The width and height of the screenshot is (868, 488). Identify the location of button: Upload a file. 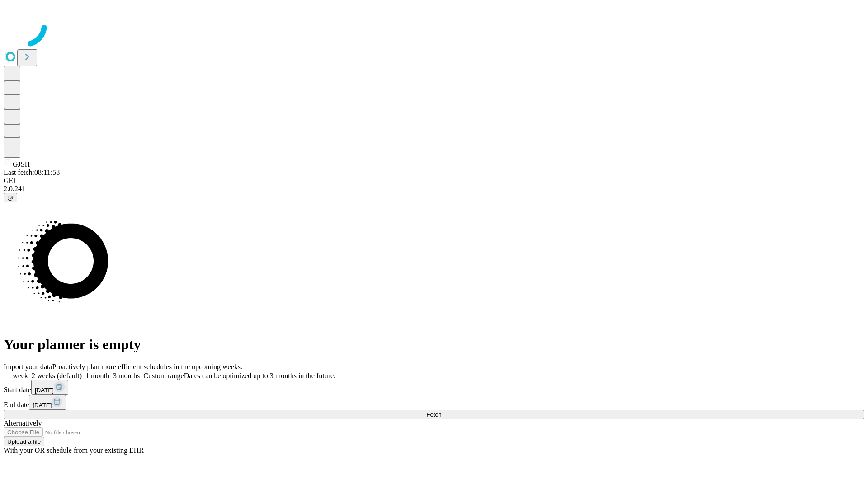
(24, 441).